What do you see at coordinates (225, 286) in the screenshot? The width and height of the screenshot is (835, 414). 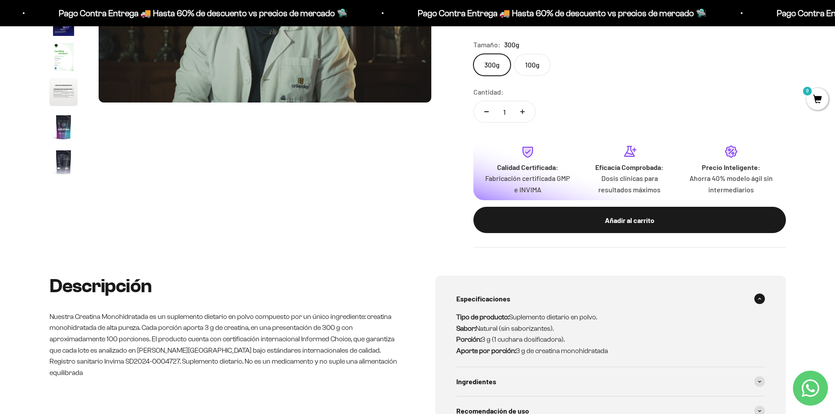 I see `h2: Descripción` at bounding box center [225, 286].